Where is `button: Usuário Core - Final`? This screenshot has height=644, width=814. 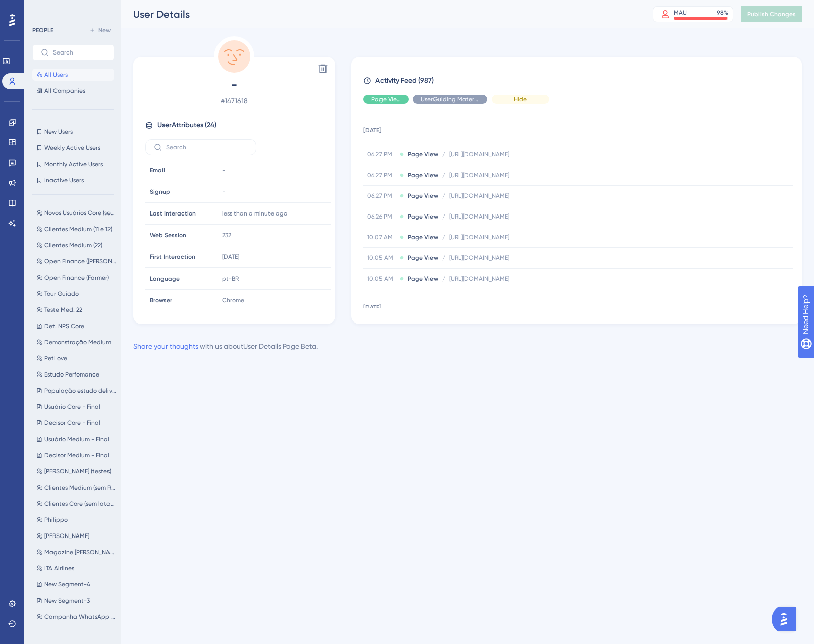 button: Usuário Core - Final is located at coordinates (77, 407).